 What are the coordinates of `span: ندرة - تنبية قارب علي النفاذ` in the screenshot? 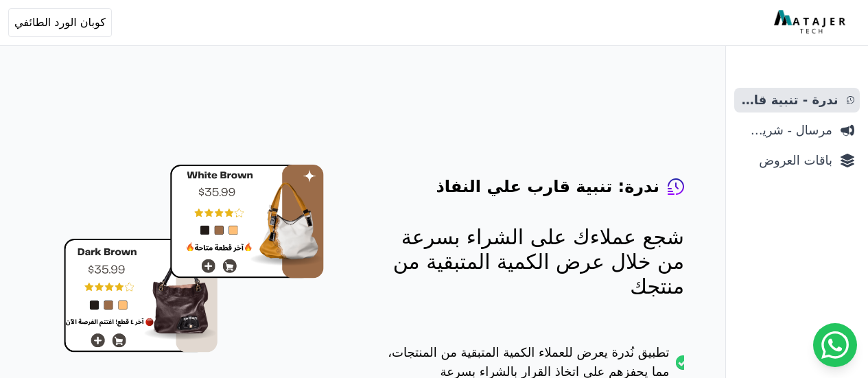 It's located at (789, 100).